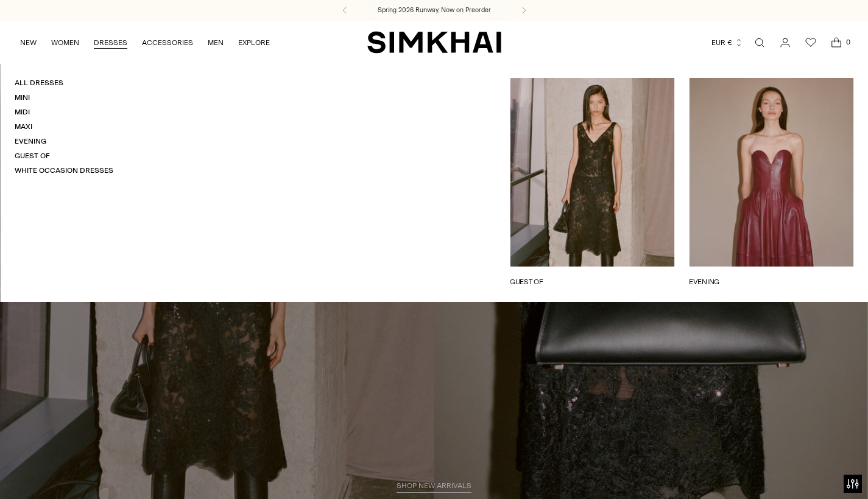 The width and height of the screenshot is (868, 499). I want to click on a: EXPLORE, so click(254, 43).